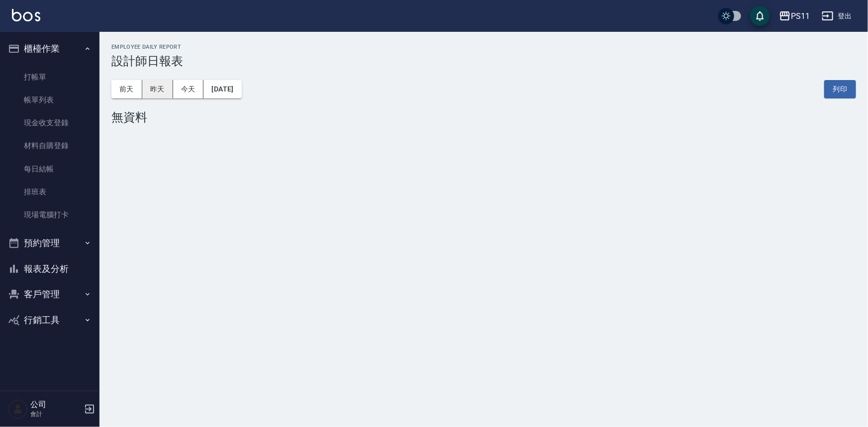 The width and height of the screenshot is (868, 427). What do you see at coordinates (50, 321) in the screenshot?
I see `button: 行銷工具` at bounding box center [50, 321].